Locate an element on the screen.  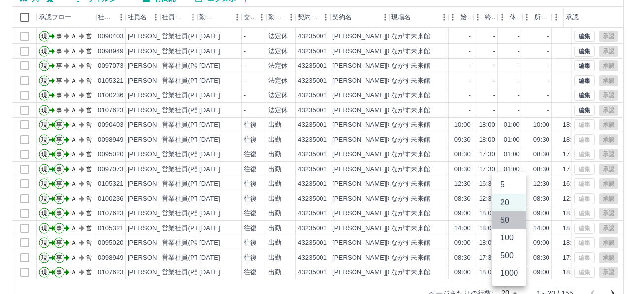
li: 1000 is located at coordinates (509, 273).